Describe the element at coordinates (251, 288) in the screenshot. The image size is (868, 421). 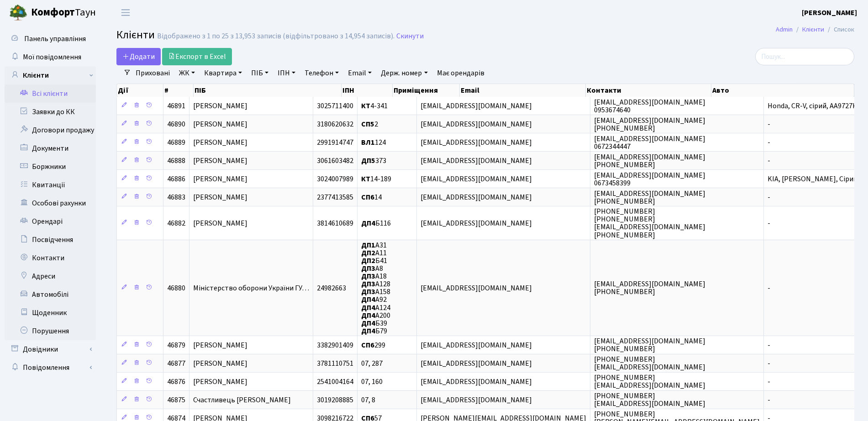
I see `span: Міністерство оборони України ГУ…` at that location.